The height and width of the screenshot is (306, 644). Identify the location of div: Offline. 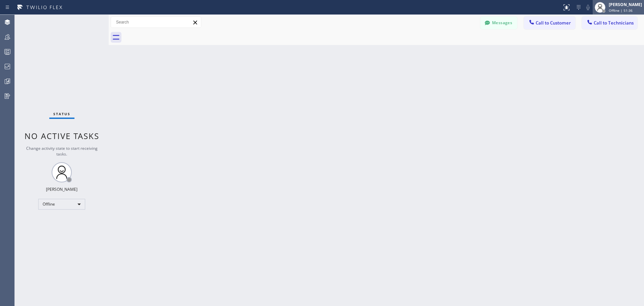
(62, 204).